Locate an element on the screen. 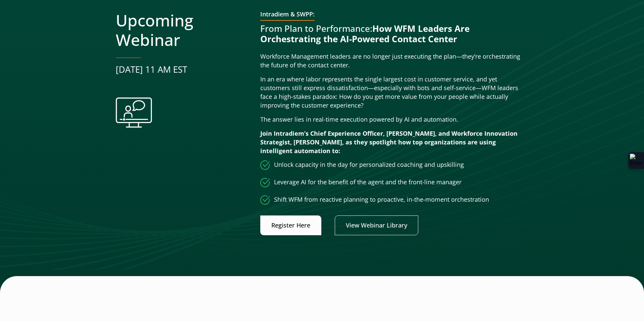 This screenshot has height=321, width=644. li: Leverage AI for the benefit of the agent and the front-line manager is located at coordinates (394, 183).